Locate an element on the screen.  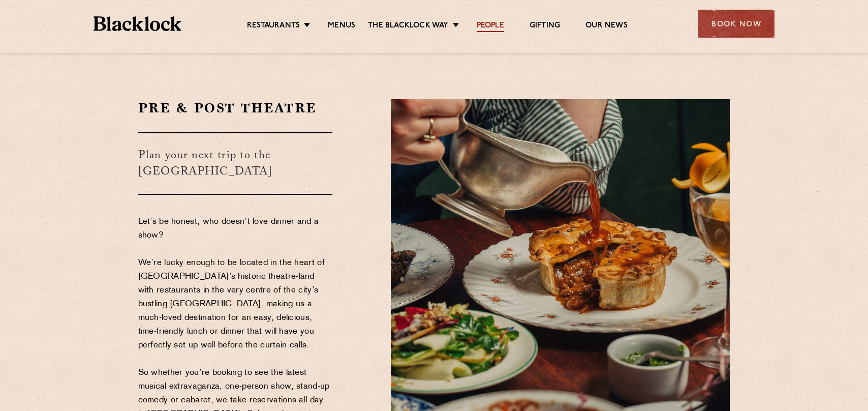
div: Book Now is located at coordinates (736, 23).